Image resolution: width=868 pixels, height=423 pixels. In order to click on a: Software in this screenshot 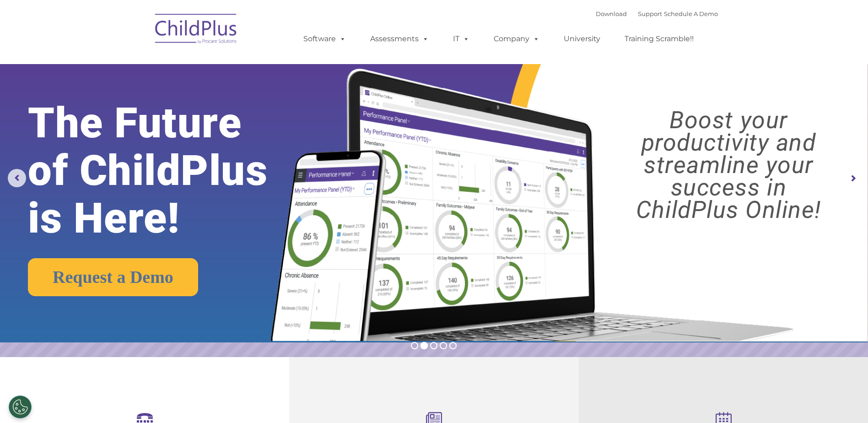, I will do `click(325, 39)`.